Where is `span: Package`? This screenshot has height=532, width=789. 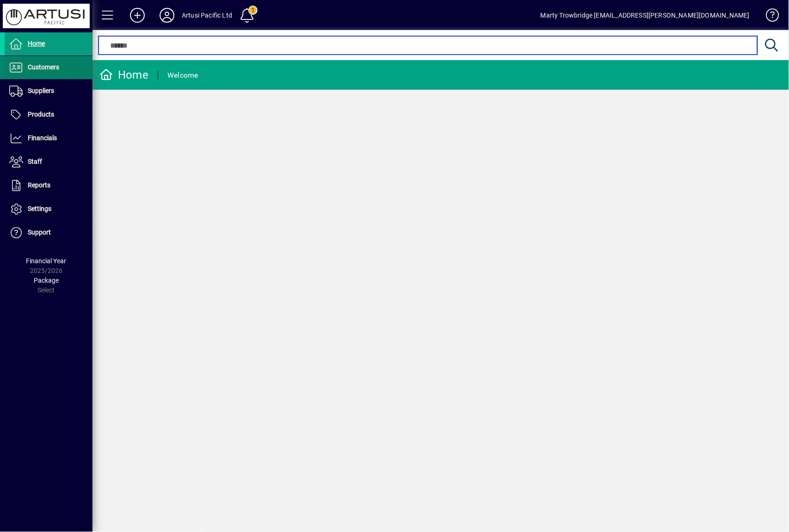 span: Package is located at coordinates (47, 281).